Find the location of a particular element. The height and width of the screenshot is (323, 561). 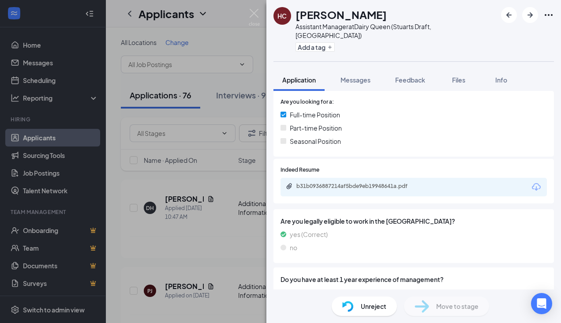

span: Full-time Position is located at coordinates (315, 115).